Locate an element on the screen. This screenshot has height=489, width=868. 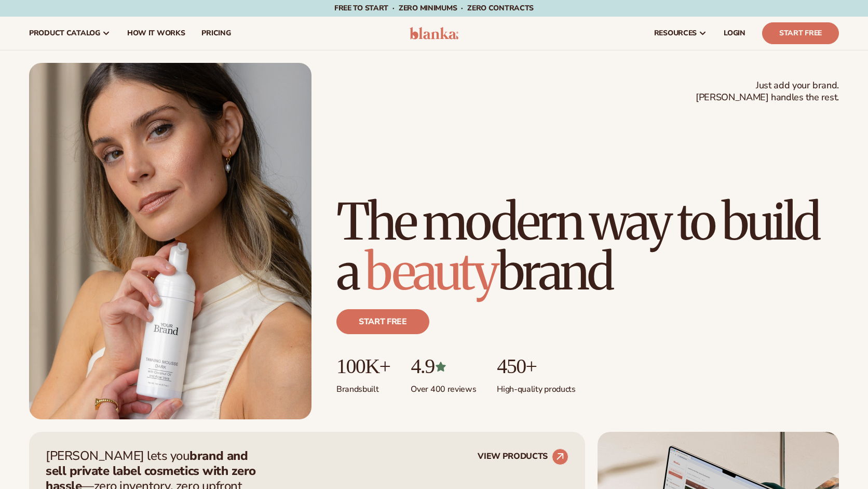
span: How It Works is located at coordinates (156, 33).